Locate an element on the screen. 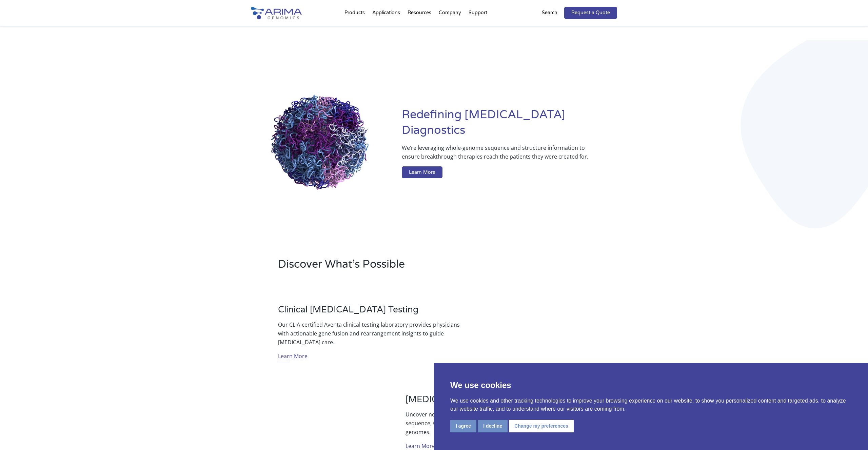  img: Arima-Genomics-logo is located at coordinates (276, 13).